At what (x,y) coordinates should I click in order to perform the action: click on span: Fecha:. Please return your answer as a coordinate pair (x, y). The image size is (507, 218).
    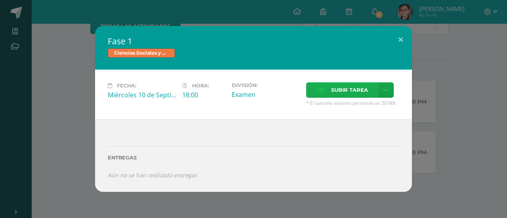
    Looking at the image, I should click on (126, 86).